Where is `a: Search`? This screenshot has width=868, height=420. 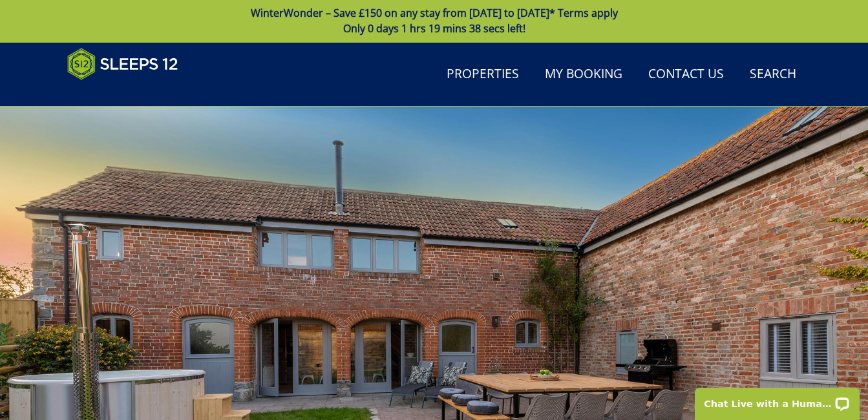
a: Search is located at coordinates (773, 74).